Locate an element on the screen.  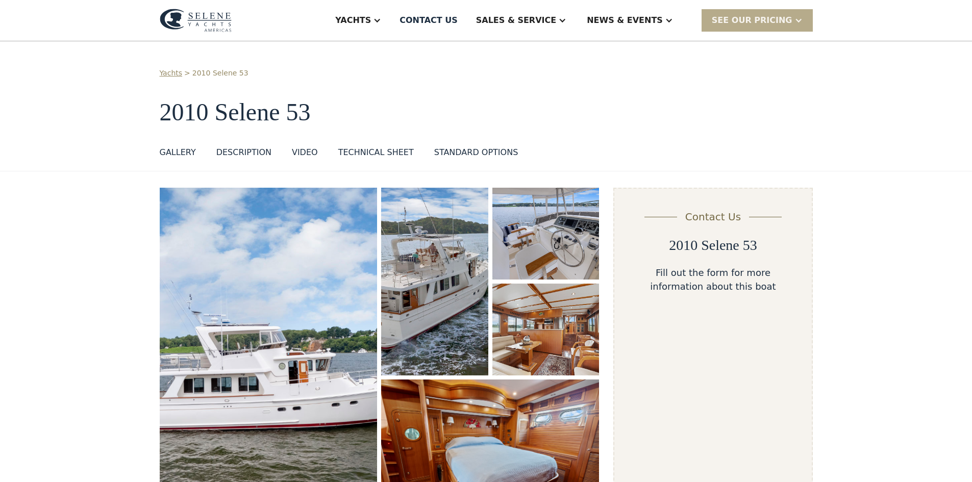
a: Yachts is located at coordinates (171, 73).